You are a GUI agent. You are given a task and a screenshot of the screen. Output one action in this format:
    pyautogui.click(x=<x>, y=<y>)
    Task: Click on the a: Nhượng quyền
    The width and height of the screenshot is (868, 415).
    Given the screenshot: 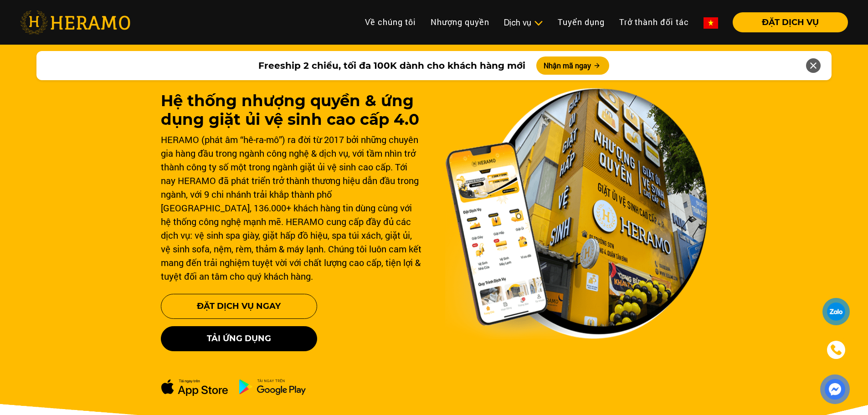 What is the action you would take?
    pyautogui.click(x=460, y=22)
    